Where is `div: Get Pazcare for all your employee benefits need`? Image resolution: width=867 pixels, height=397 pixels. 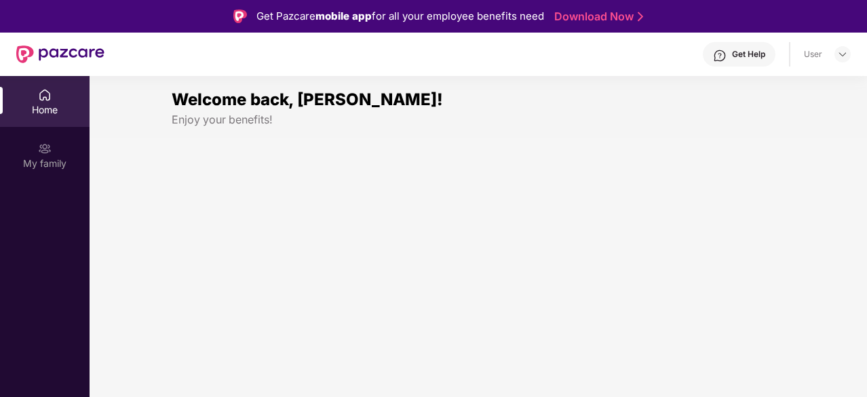 div: Get Pazcare for all your employee benefits need is located at coordinates (400, 16).